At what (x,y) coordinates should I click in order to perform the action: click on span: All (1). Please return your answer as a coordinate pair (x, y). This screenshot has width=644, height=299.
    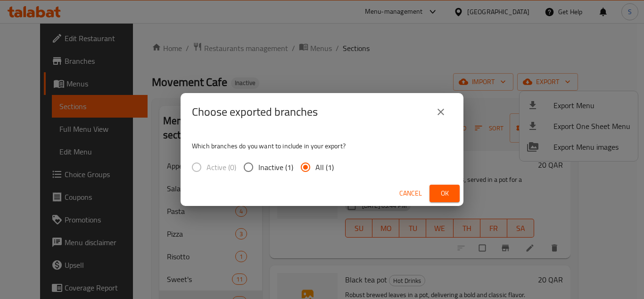
    Looking at the image, I should click on (324, 167).